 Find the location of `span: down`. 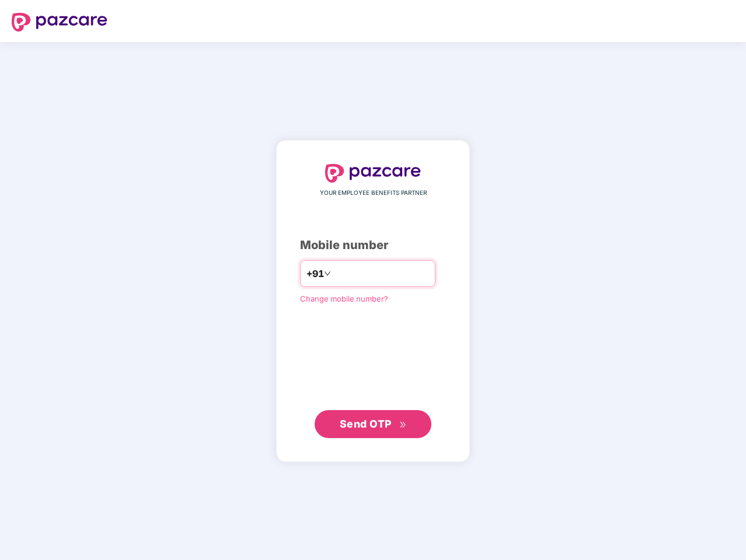

span: down is located at coordinates (327, 274).